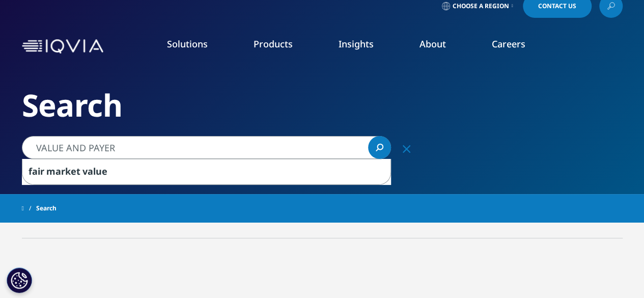 Image resolution: width=644 pixels, height=298 pixels. What do you see at coordinates (407, 149) in the screenshot?
I see `div: Clear` at bounding box center [407, 149].